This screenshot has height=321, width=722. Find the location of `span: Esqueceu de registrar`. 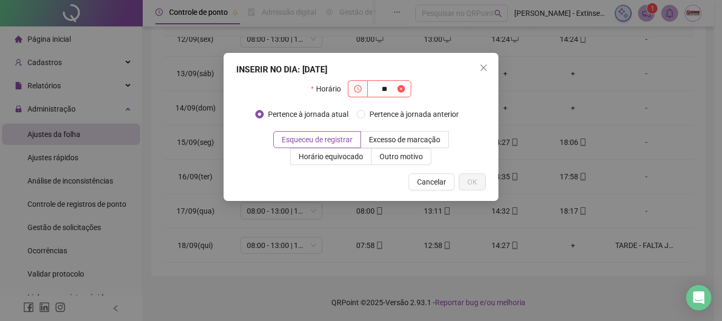

span: Esqueceu de registrar is located at coordinates (317, 140).